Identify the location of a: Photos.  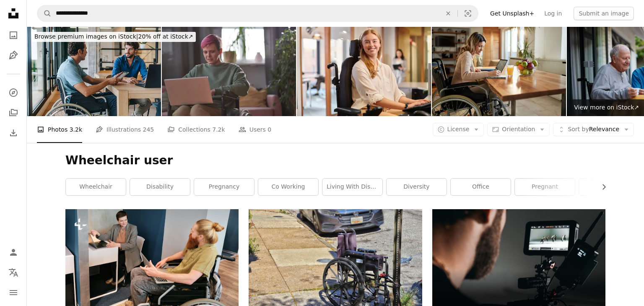
(13, 35).